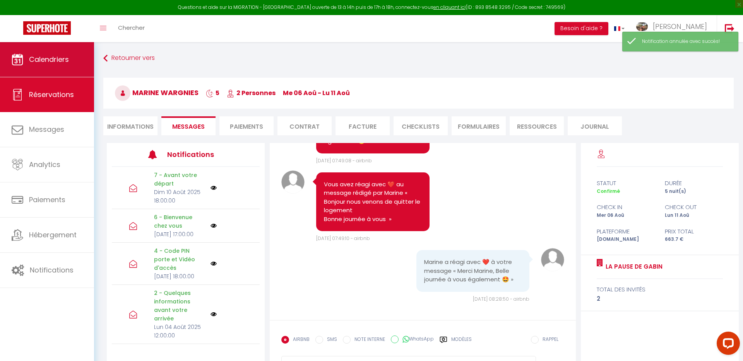 This screenshot has height=361, width=743. What do you see at coordinates (130, 126) in the screenshot?
I see `li: Informations` at bounding box center [130, 126].